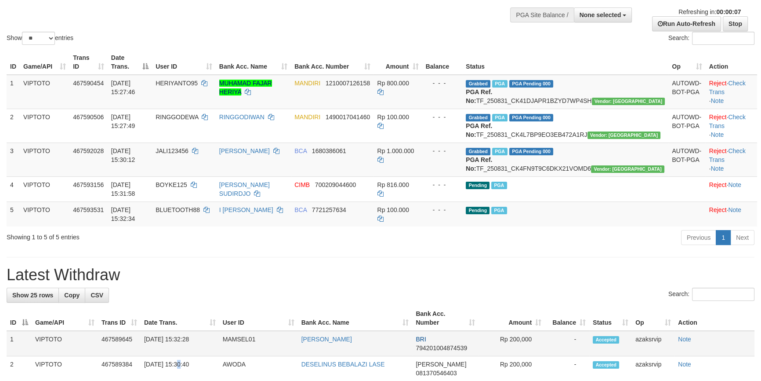 Image resolution: width=761 pixels, height=381 pixels. Describe the element at coordinates (171, 185) in the screenshot. I see `span: BOYKE125` at that location.